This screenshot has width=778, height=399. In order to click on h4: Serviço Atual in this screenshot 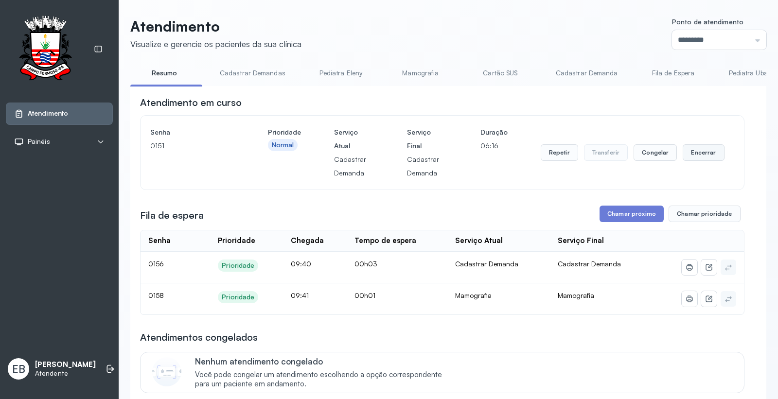, I will do `click(354, 139)`.